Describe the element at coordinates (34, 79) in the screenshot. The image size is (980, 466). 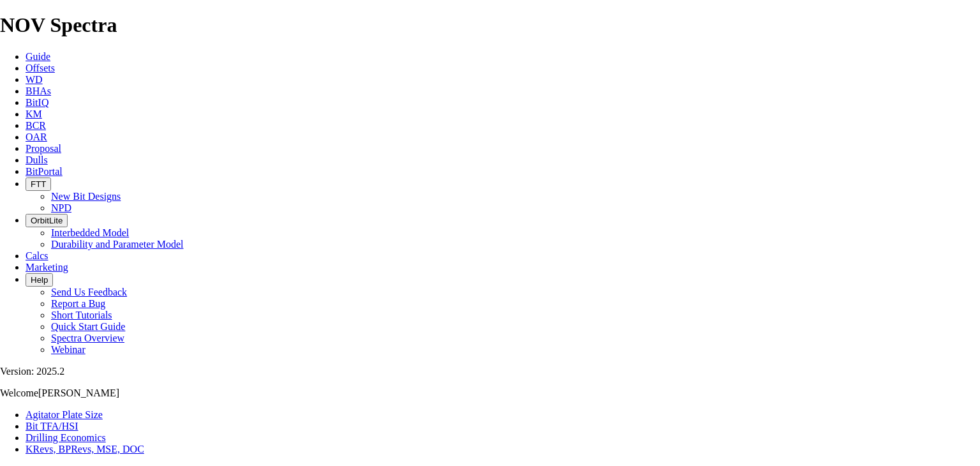
I see `a: WD` at that location.